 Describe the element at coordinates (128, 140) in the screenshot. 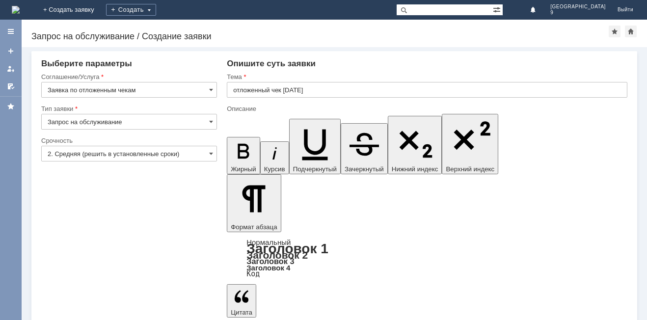

I see `div: Срочность` at that location.